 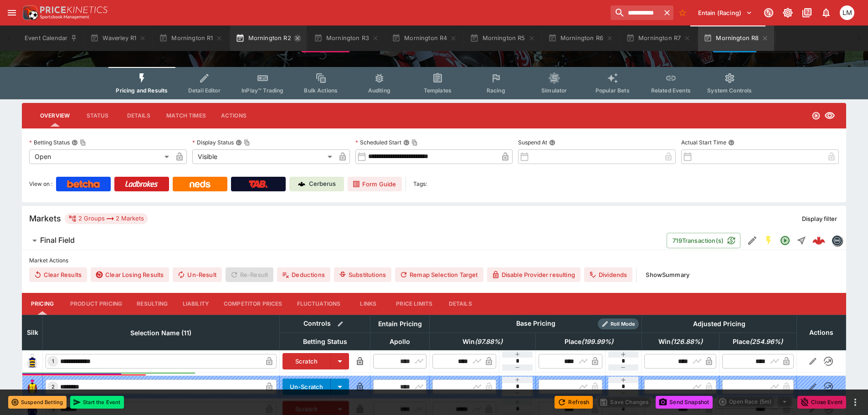 What do you see at coordinates (304, 275) in the screenshot?
I see `button: Deductions` at bounding box center [304, 275].